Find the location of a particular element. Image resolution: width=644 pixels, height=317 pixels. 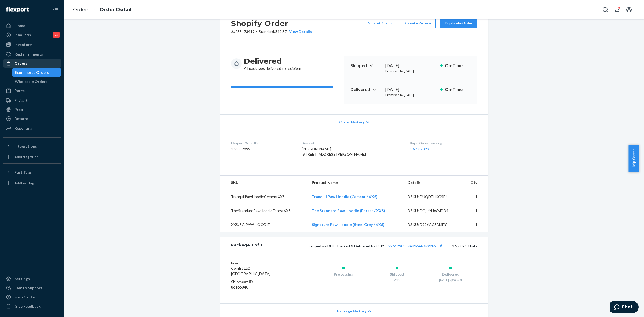

div: DSKU: DUQDFHKGSFJ is located at coordinates (433, 197).